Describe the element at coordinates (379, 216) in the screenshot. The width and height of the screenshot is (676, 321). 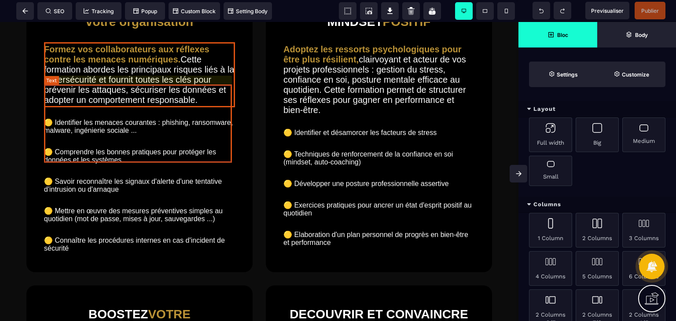
I see `text: 🟡 Elaboration d'un plan personnel de progrès en bien-être et performance` at that location.